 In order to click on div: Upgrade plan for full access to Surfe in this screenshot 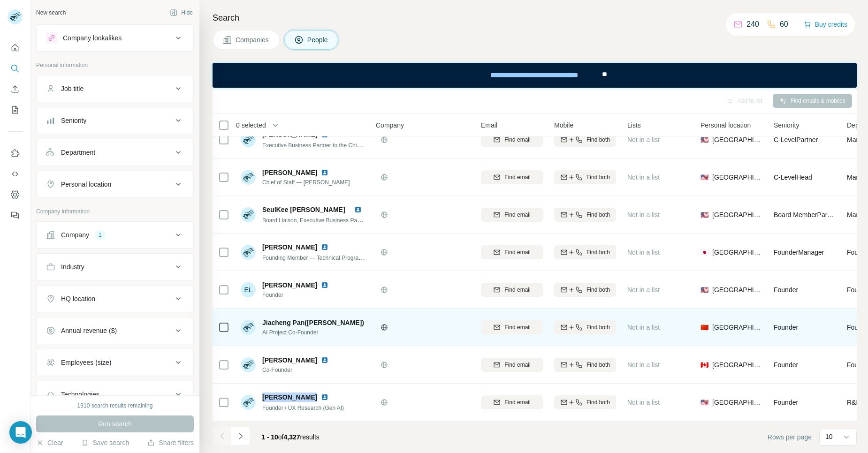, I will do `click(321, 12)`.